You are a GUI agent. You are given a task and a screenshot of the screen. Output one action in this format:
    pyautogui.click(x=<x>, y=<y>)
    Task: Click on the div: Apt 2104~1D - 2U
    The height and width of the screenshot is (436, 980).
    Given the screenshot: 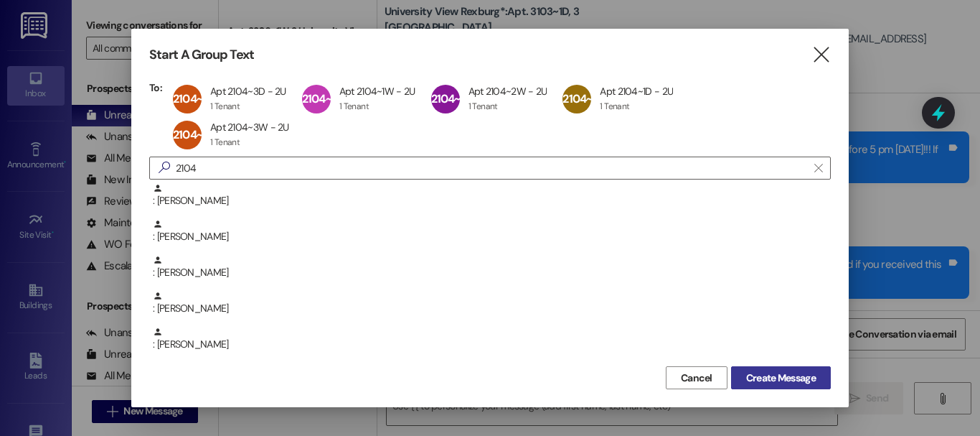 What is the action you would take?
    pyautogui.click(x=637, y=92)
    